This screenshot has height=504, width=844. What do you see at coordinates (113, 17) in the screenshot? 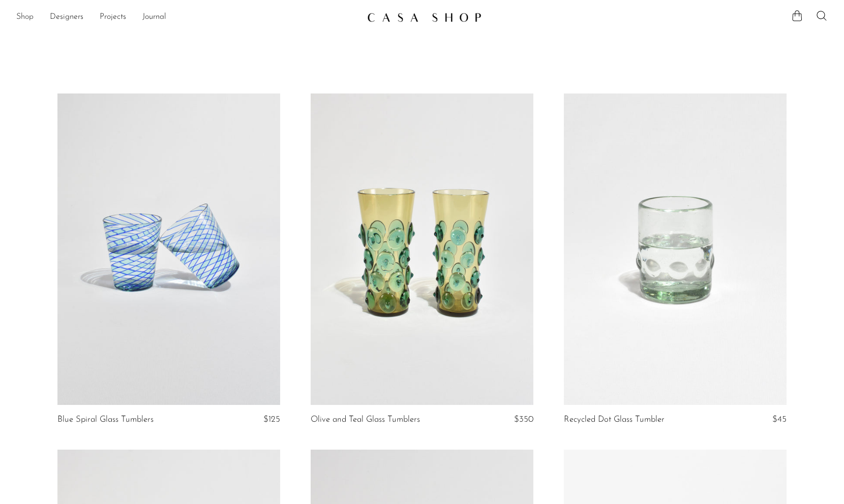
I see `a: Projects` at bounding box center [113, 17].